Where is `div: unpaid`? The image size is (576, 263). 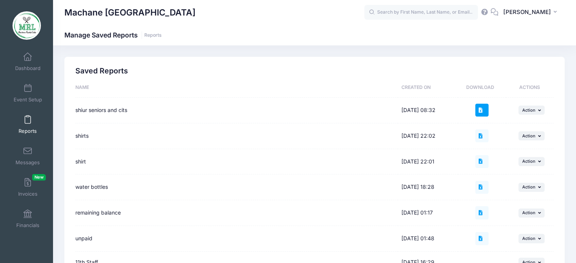 div: unpaid is located at coordinates (234, 238).